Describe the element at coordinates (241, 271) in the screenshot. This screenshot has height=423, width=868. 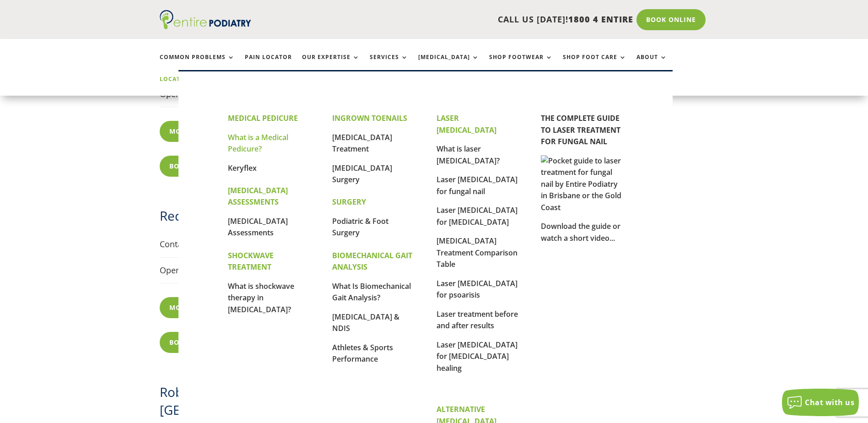
I see `h4: Opening Hours` at that location.